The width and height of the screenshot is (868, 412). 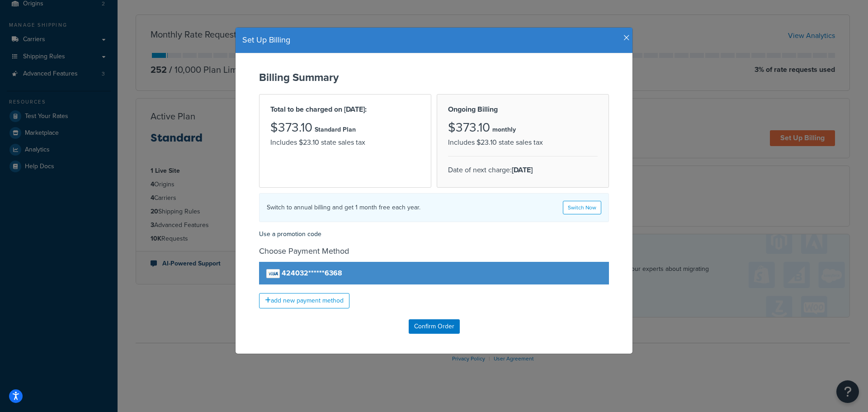 I want to click on a: Use a promotion code, so click(x=290, y=234).